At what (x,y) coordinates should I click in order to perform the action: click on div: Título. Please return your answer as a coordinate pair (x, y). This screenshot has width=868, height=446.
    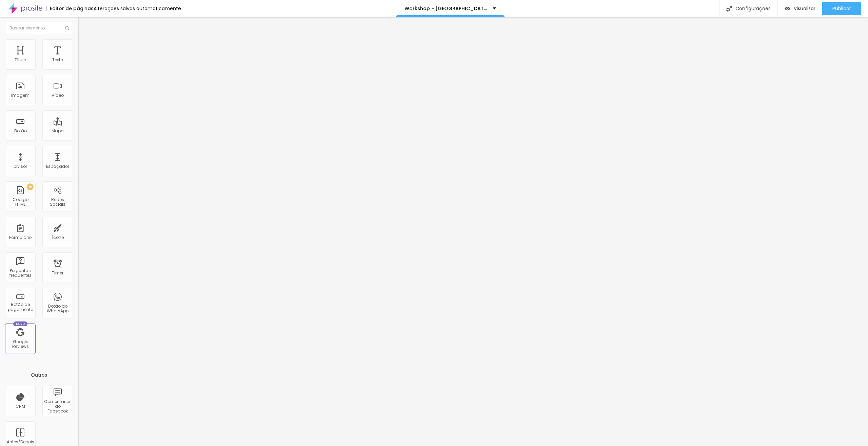
    Looking at the image, I should click on (20, 60).